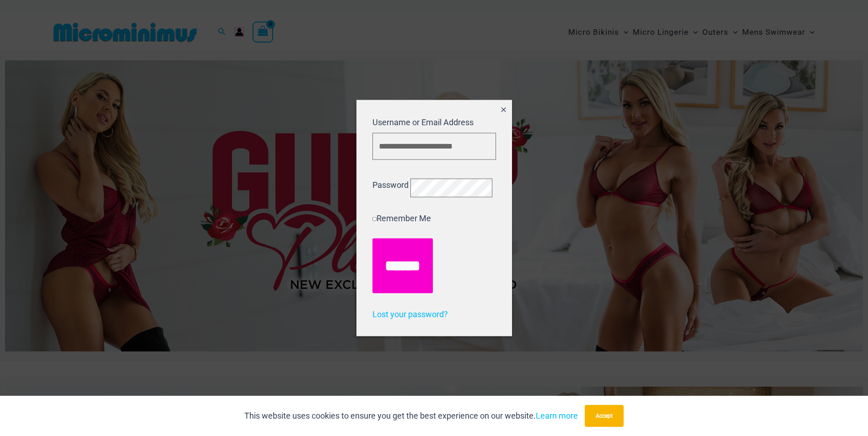  I want to click on label: Username or Email Address, so click(423, 122).